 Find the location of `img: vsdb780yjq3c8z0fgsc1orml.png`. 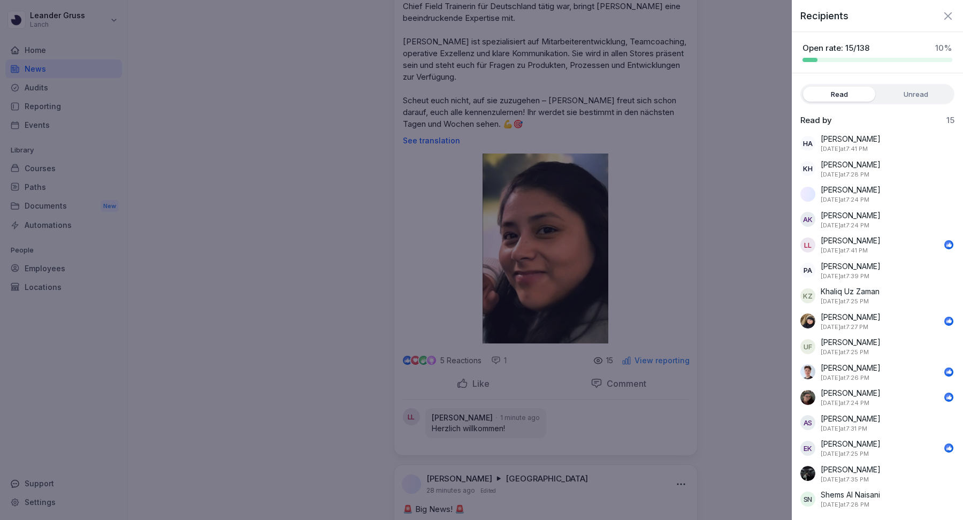

img: vsdb780yjq3c8z0fgsc1orml.png is located at coordinates (808, 398).